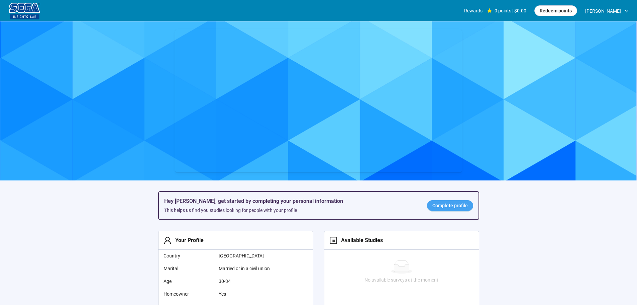 The image size is (637, 305). Describe the element at coordinates (402, 280) in the screenshot. I see `div: No available surveys at the moment` at that location.